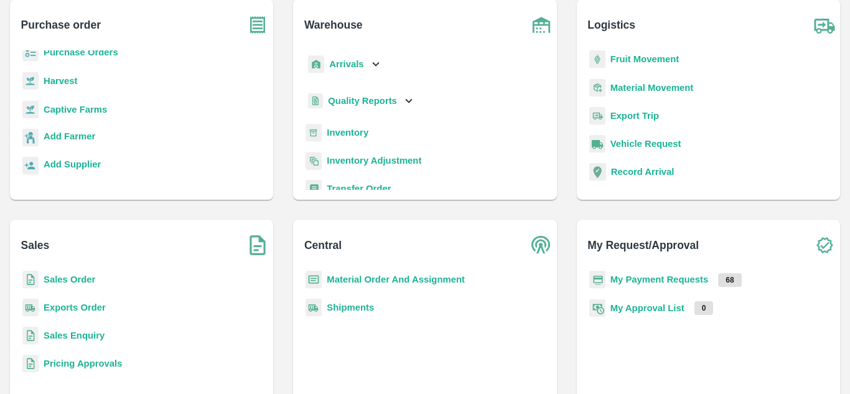  What do you see at coordinates (334, 25) in the screenshot?
I see `b: Warehouse` at bounding box center [334, 25].